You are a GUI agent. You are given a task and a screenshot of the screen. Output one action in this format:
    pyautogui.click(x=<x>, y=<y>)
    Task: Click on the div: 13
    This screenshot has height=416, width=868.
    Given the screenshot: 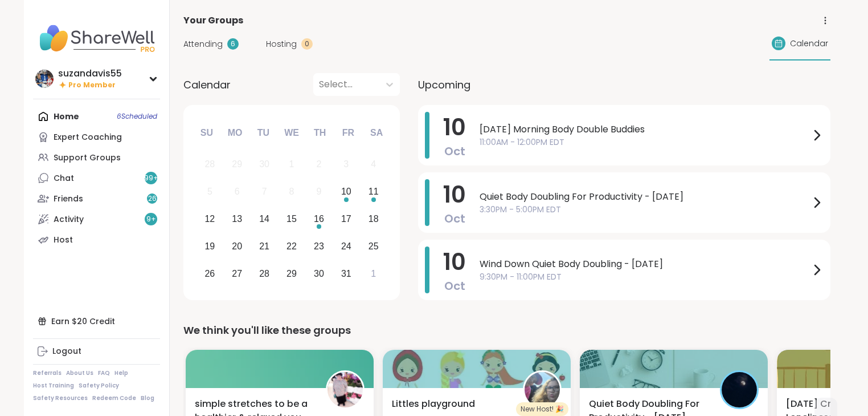 What is the action you would take?
    pyautogui.click(x=237, y=218)
    